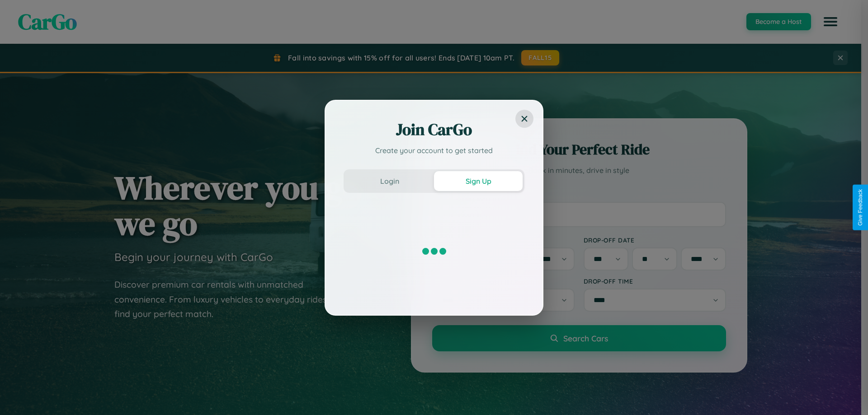  What do you see at coordinates (434, 150) in the screenshot?
I see `p: Create your account to get started` at bounding box center [434, 150].